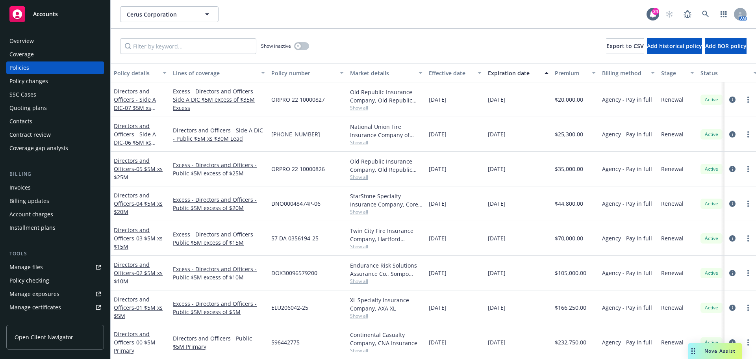  What do you see at coordinates (55, 294) in the screenshot?
I see `a: Manage exposures` at bounding box center [55, 294].